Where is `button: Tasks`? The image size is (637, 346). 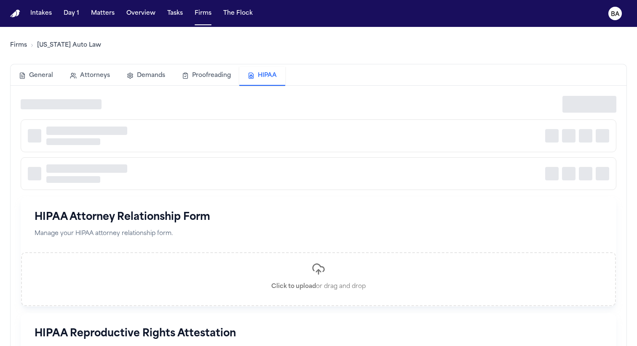 button: Tasks is located at coordinates (175, 13).